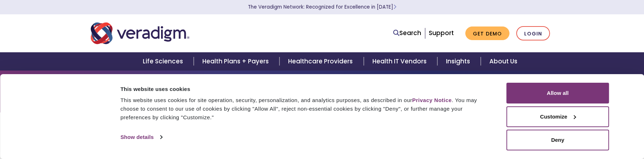 This screenshot has width=644, height=159. What do you see at coordinates (321, 61) in the screenshot?
I see `a: Healthcare Providers` at bounding box center [321, 61].